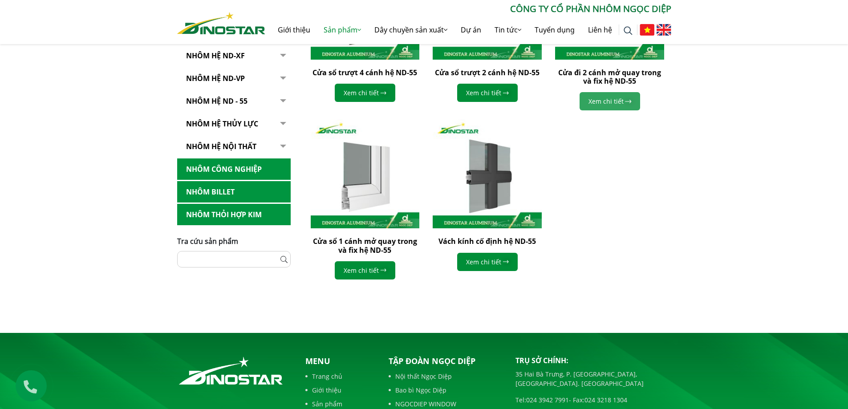 This screenshot has width=848, height=409. Describe the element at coordinates (548, 400) in the screenshot. I see `a: 024 3942 7991` at that location.